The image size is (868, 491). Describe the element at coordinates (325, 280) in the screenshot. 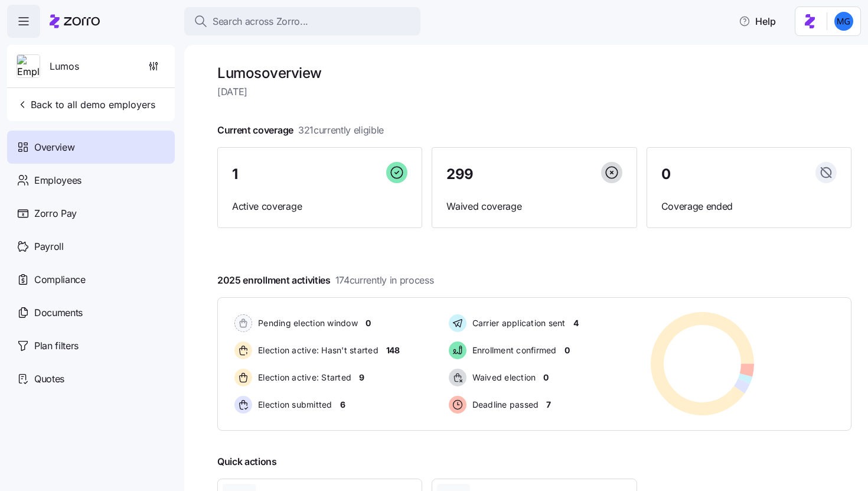

I see `span: 2025 enrollment activities` at that location.